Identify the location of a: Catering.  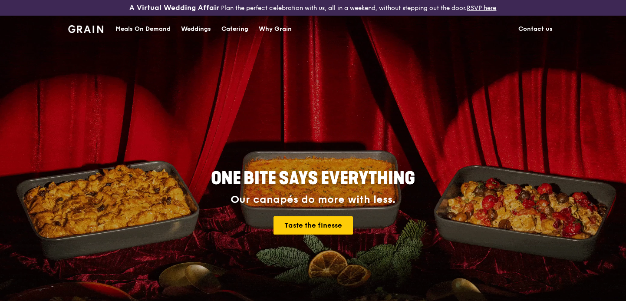
(235, 29).